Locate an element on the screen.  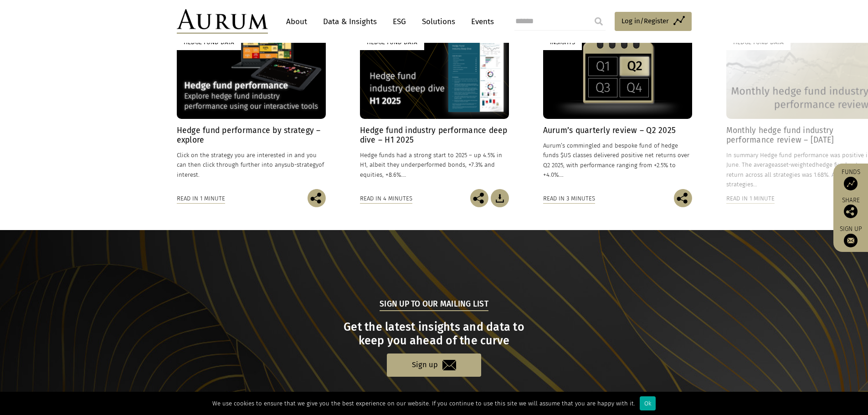
h4: Hedge fund industry performance deep dive – H1 2025 is located at coordinates (434, 136).